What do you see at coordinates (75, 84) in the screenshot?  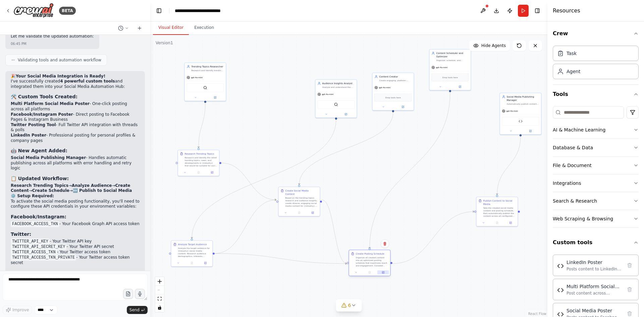 I see `p: I've successfully created and integrated them into your Social Media Automation Hub:` at bounding box center [75, 84].